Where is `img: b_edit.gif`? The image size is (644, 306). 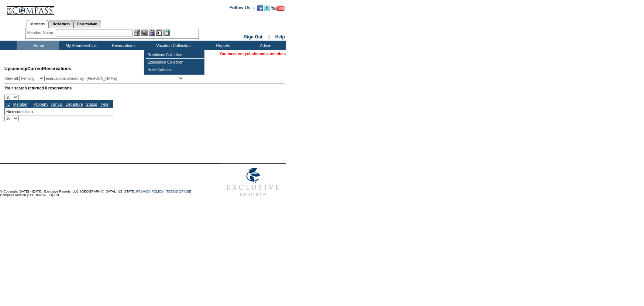 img: b_edit.gif is located at coordinates (137, 32).